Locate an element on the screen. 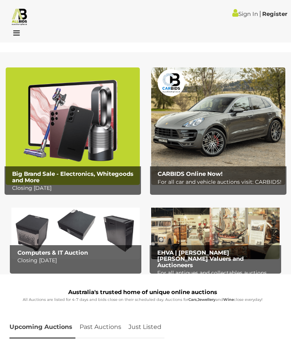 The width and height of the screenshot is (291, 349). a: Upcoming Auctions is located at coordinates (42, 327).